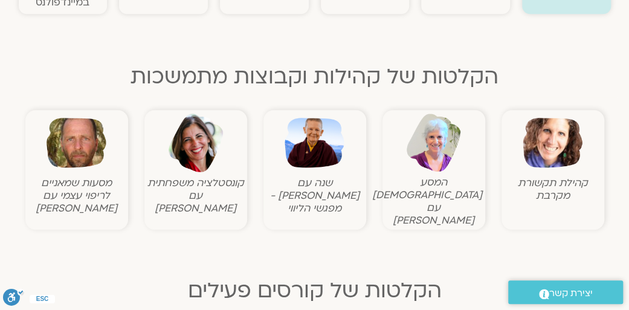  I want to click on h2: הקלטות של קהילות וקבוצות מתמשכות, so click(315, 77).